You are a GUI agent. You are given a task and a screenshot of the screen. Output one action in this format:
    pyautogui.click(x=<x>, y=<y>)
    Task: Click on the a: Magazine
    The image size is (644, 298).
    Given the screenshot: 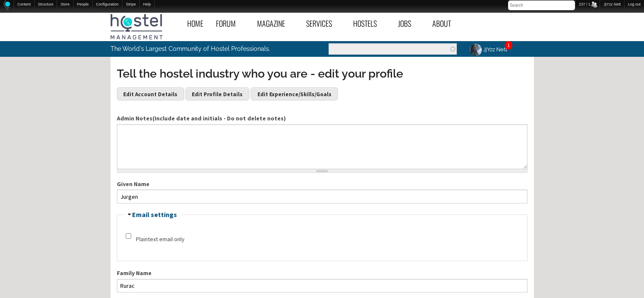 What is the action you would take?
    pyautogui.click(x=275, y=23)
    